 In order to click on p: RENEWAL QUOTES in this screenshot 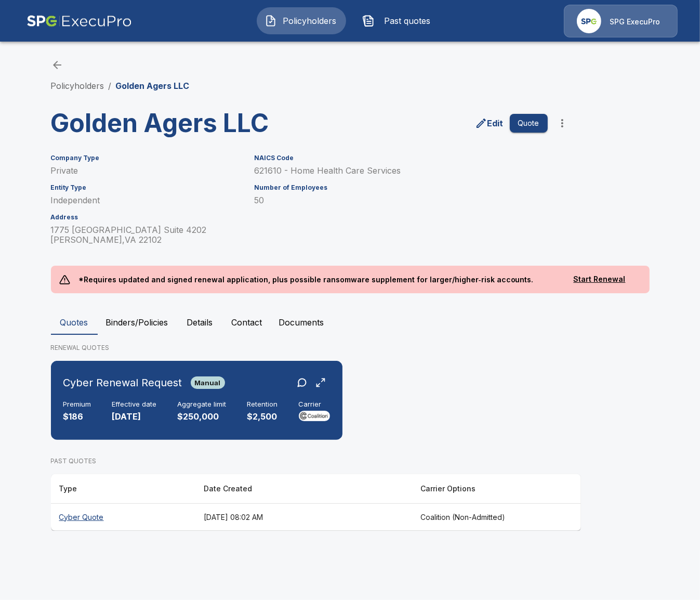, I will do `click(350, 348)`.